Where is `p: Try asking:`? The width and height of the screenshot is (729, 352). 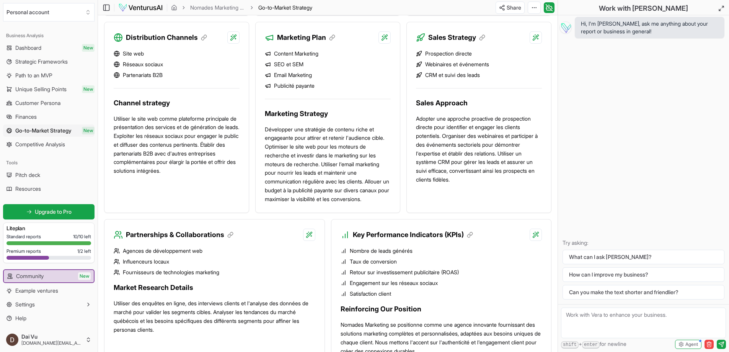 p: Try asking: is located at coordinates (643, 243).